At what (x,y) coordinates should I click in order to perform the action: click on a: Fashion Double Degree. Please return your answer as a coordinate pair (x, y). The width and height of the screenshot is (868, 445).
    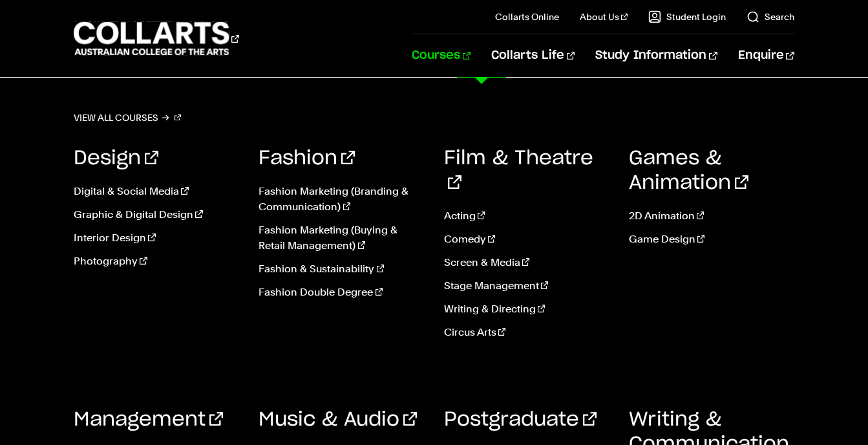
    Looking at the image, I should click on (341, 292).